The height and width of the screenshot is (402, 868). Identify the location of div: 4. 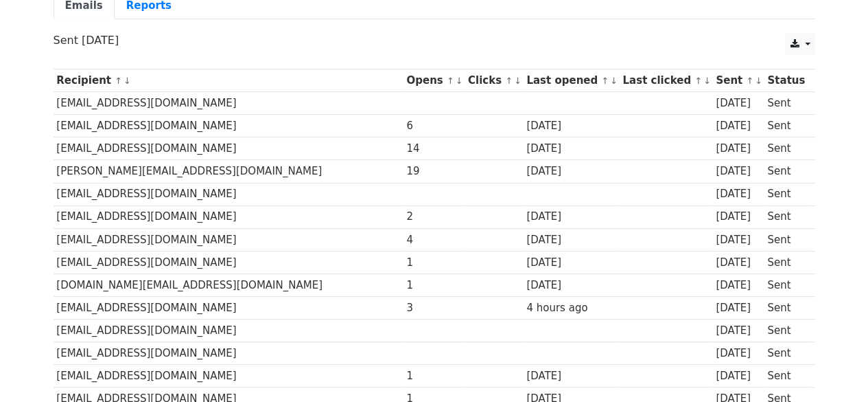
(434, 240).